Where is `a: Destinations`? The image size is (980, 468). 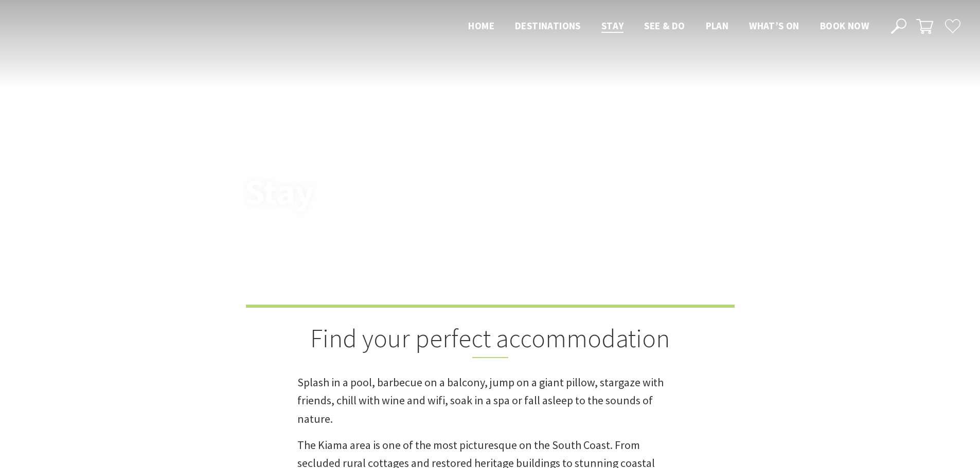
a: Destinations is located at coordinates (547, 26).